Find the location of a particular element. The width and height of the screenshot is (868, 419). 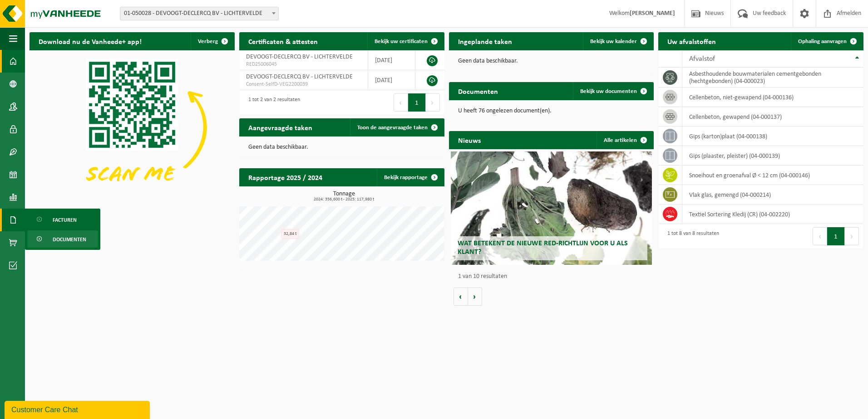

a: Bekijk rapportage is located at coordinates (410, 178).